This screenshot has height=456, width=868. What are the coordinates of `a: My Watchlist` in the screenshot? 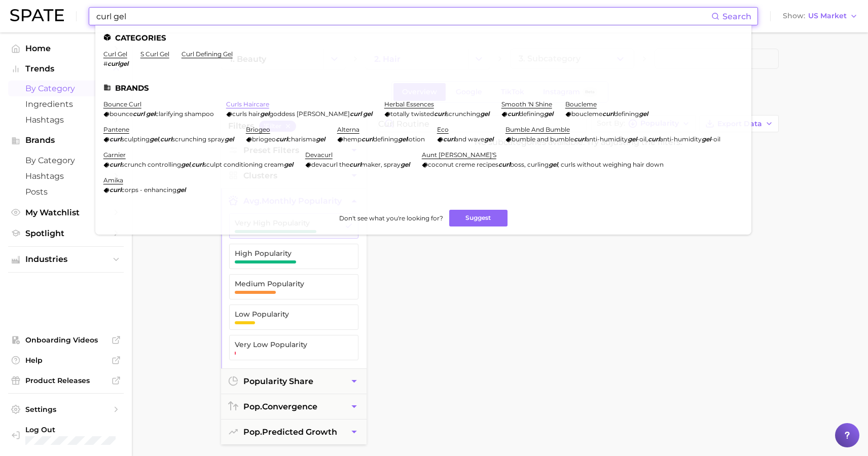 It's located at (66, 212).